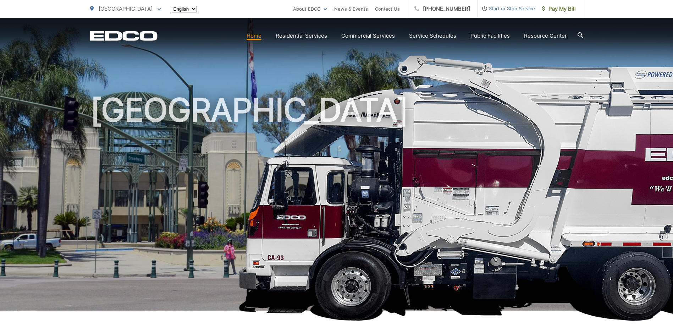 This screenshot has height=328, width=673. Describe the element at coordinates (310, 9) in the screenshot. I see `a: About EDCO` at that location.